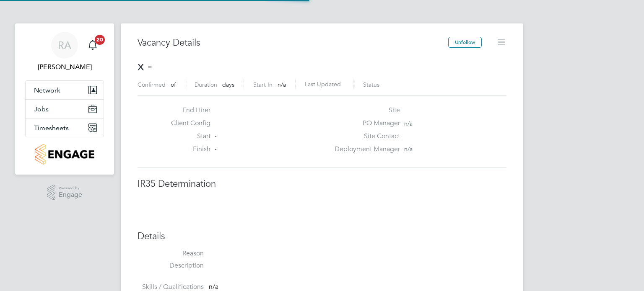  Describe the element at coordinates (51, 128) in the screenshot. I see `span: Timesheets` at that location.